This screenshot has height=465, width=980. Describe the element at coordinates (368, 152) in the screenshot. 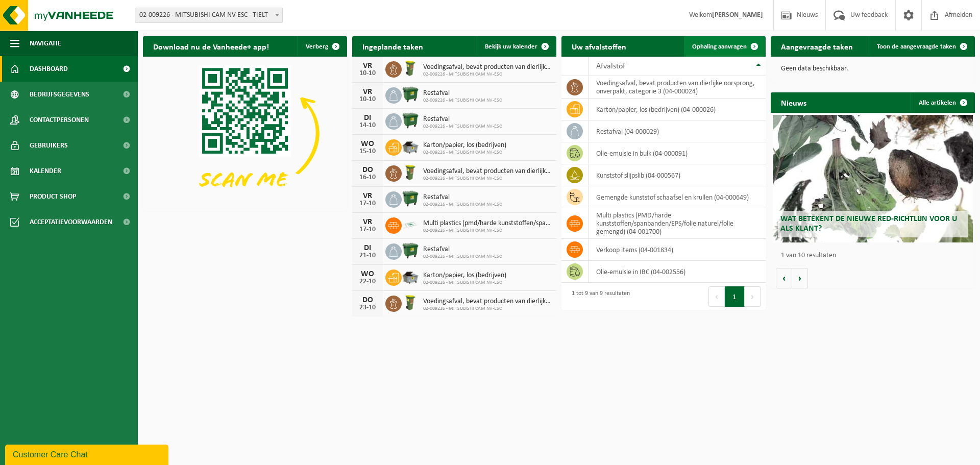

I see `div: 15-10` at that location.